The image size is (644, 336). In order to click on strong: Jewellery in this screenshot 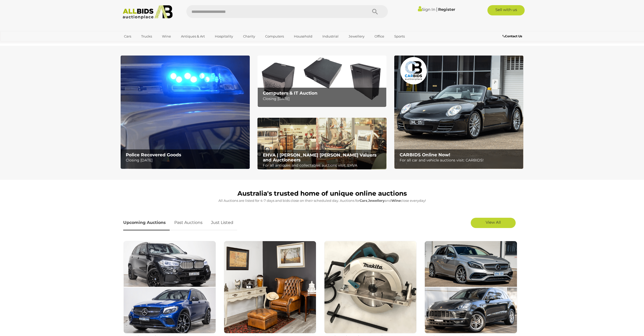, I will do `click(376, 200)`.